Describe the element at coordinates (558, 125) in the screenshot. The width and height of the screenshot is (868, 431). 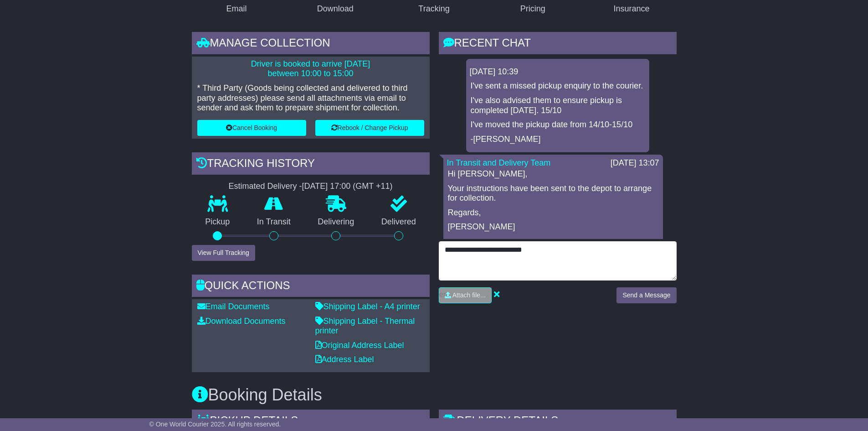
I see `p: I've moved the pickup date from 14/10-15/10` at that location.